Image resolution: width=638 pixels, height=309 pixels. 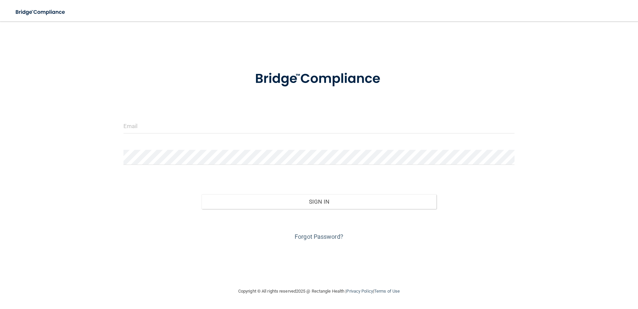 What do you see at coordinates (387, 291) in the screenshot?
I see `a: Terms of Use` at bounding box center [387, 291].